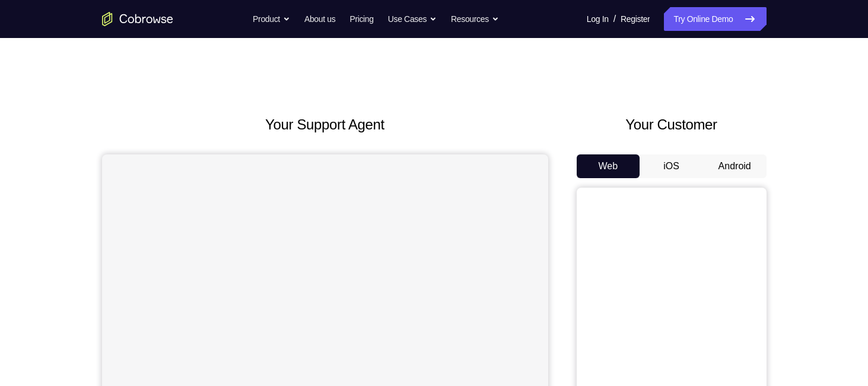 Image resolution: width=868 pixels, height=386 pixels. I want to click on h2: Your Customer, so click(672, 124).